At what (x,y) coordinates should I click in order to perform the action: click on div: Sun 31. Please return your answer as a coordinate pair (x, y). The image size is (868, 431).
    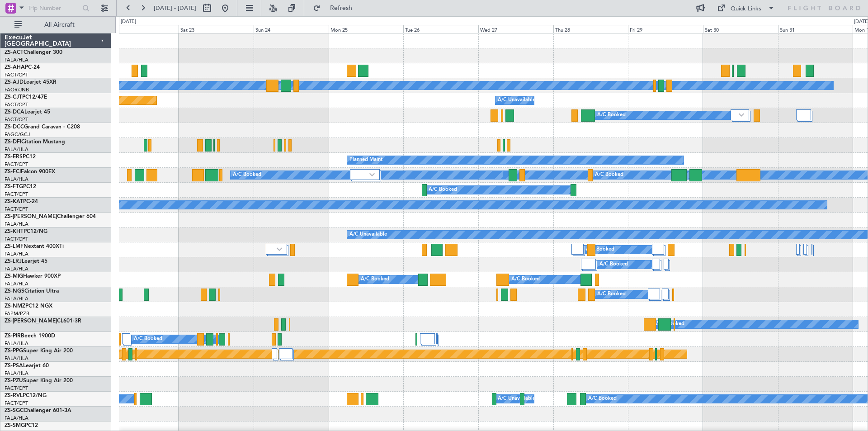
    Looking at the image, I should click on (815, 29).